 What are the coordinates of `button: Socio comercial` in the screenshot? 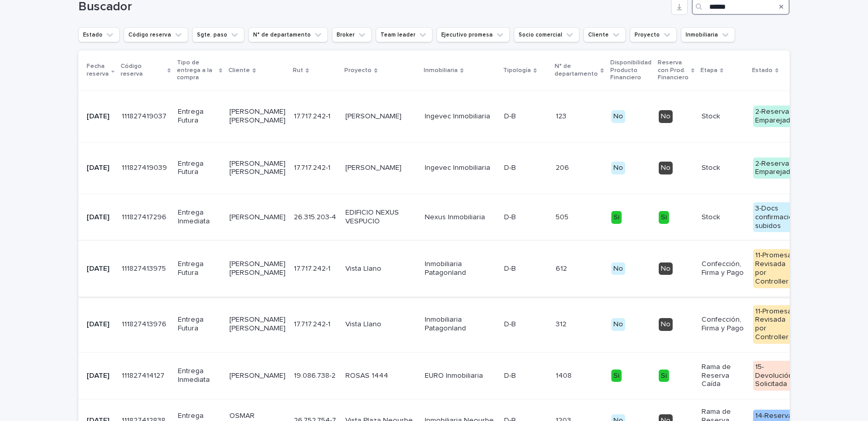 It's located at (546, 35).